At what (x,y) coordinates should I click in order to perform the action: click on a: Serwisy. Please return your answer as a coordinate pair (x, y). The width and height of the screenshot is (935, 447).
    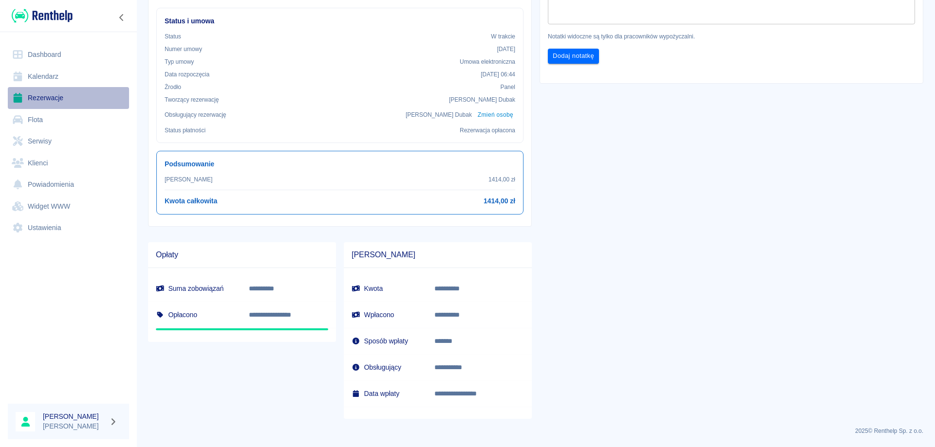
    Looking at the image, I should click on (68, 141).